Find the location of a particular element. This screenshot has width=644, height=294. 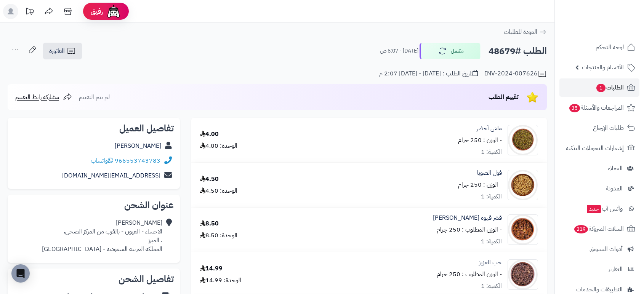

span: التقارير is located at coordinates (616, 269).